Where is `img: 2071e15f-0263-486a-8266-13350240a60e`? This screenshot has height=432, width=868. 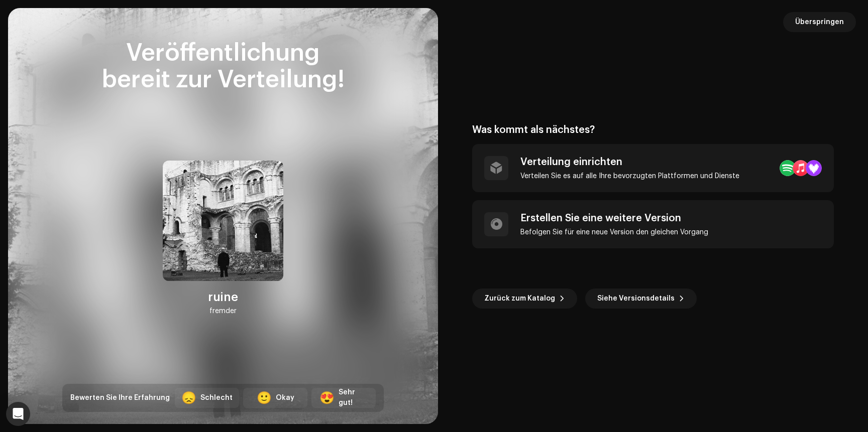
img: 2071e15f-0263-486a-8266-13350240a60e is located at coordinates (223, 220).